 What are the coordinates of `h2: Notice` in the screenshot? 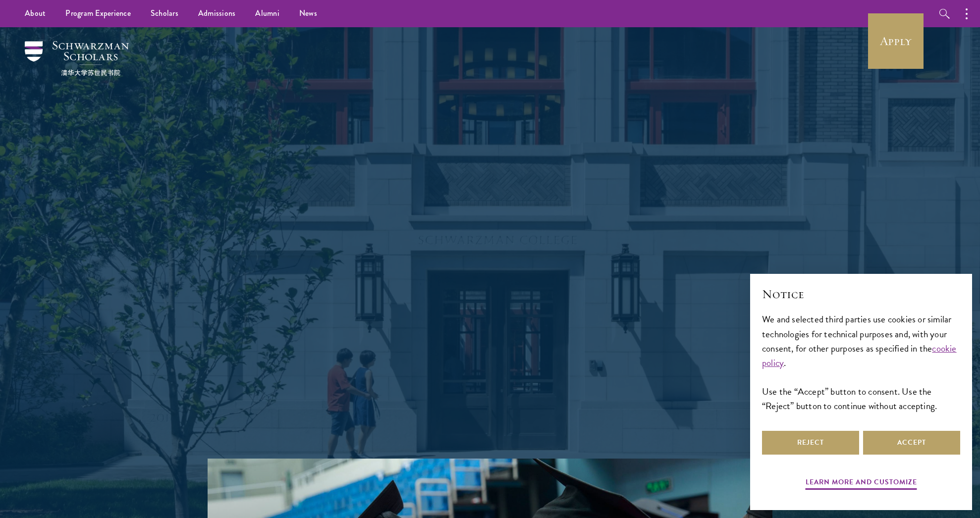 It's located at (861, 294).